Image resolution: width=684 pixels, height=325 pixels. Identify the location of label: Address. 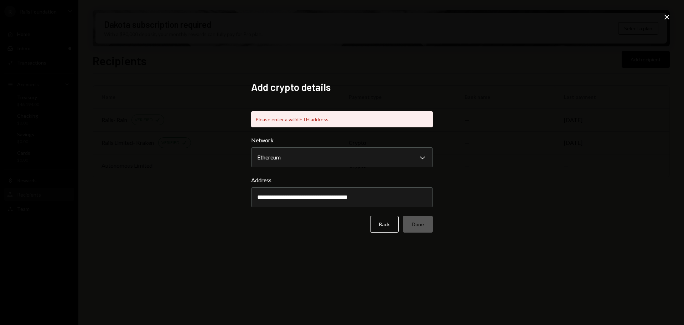
(342, 180).